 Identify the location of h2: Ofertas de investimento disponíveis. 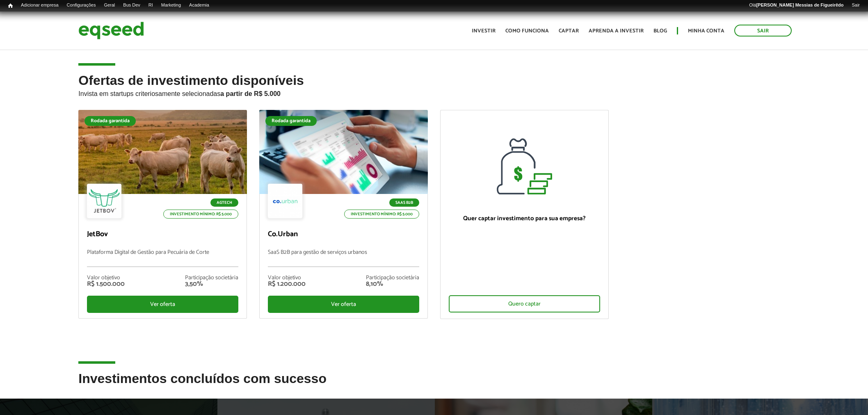
(434, 92).